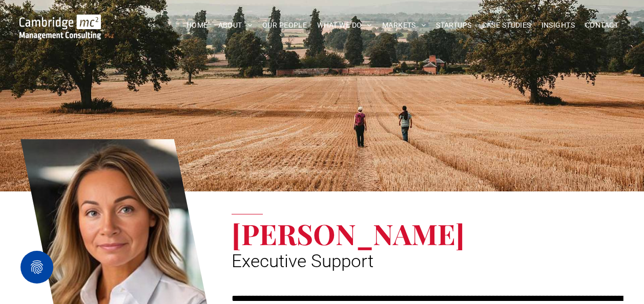 The height and width of the screenshot is (304, 644). I want to click on a: HOME, so click(197, 25).